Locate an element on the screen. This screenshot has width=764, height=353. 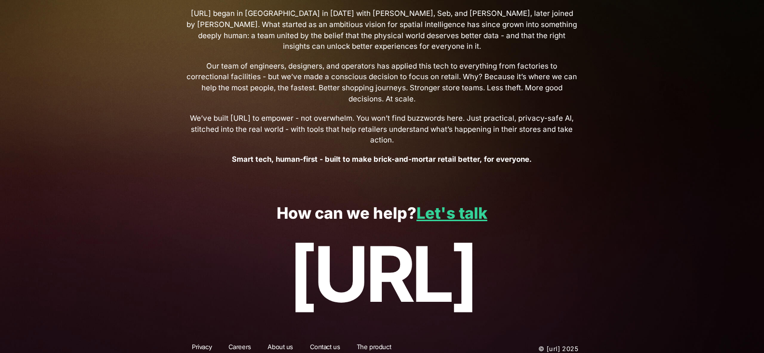
span: Our team of engineers, designers, and operators has applied this tech to everything from factorie... is located at coordinates (382, 82).